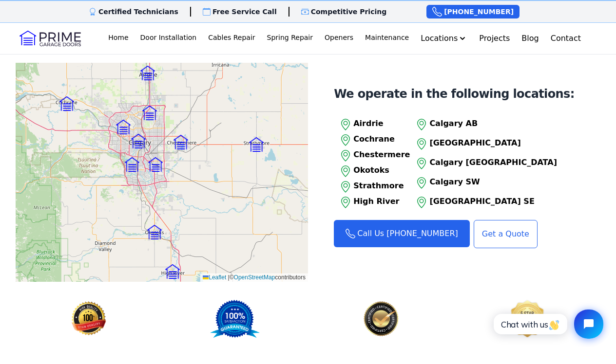 This screenshot has width=616, height=364. I want to click on p: Okotoks, so click(381, 170).